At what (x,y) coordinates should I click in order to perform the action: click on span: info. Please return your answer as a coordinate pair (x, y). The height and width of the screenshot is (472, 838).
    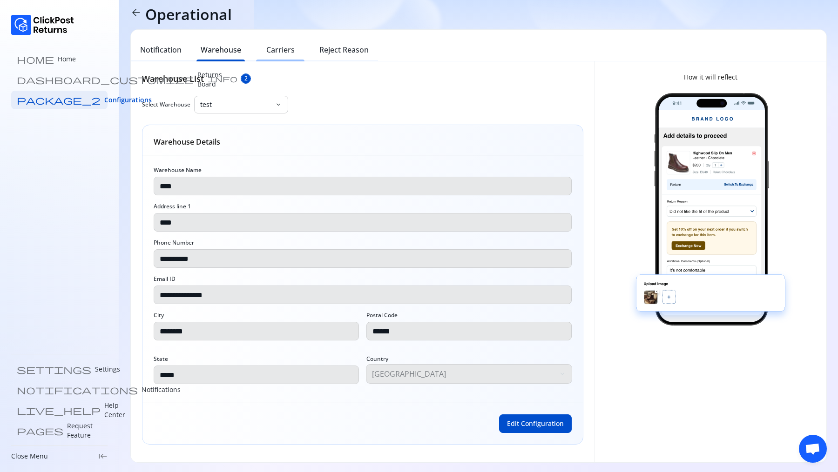
    Looking at the image, I should click on (222, 79).